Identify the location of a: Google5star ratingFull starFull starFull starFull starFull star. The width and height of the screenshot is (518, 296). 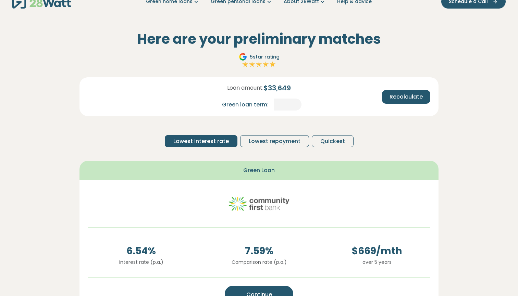
(259, 61).